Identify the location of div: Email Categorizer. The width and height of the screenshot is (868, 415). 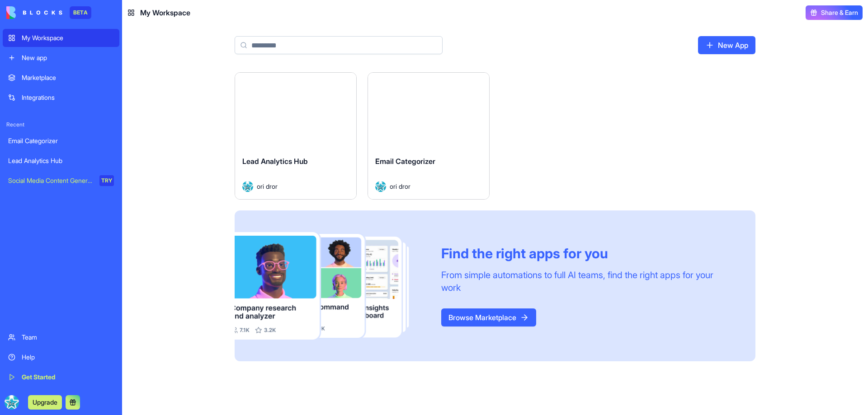
(61, 141).